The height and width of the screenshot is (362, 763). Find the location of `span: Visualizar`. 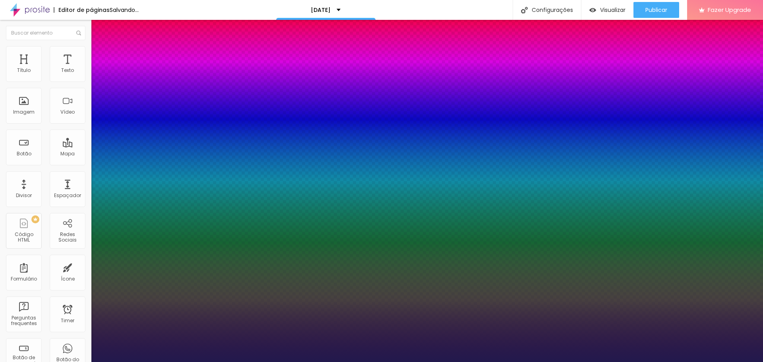

span: Visualizar is located at coordinates (613, 10).